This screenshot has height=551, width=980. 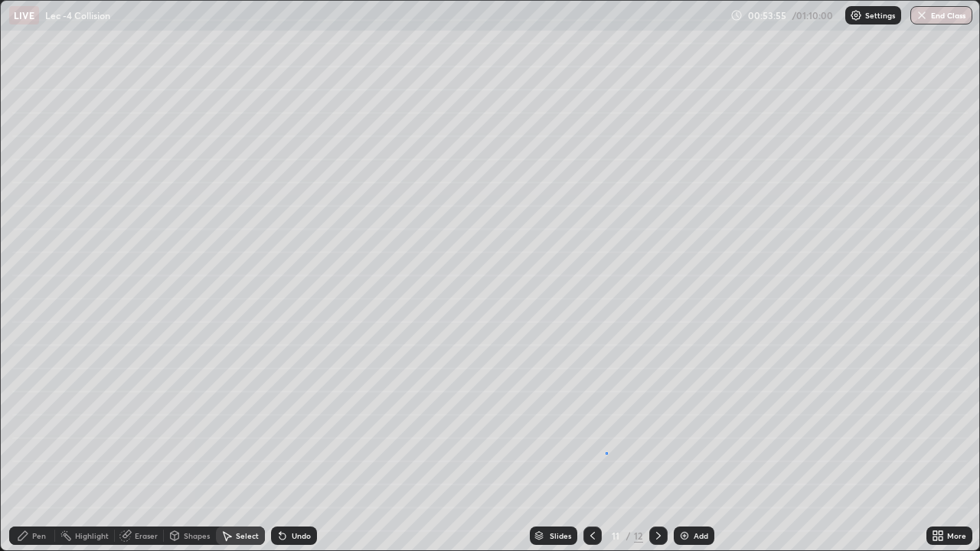 I want to click on div: More, so click(x=956, y=536).